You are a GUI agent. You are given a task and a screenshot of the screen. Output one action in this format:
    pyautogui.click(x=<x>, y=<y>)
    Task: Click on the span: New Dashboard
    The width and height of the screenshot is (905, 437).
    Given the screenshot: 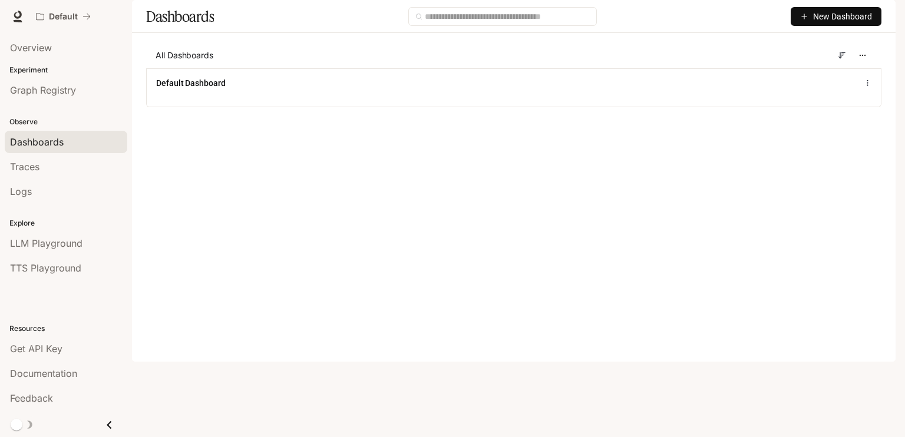 What is the action you would take?
    pyautogui.click(x=843, y=17)
    